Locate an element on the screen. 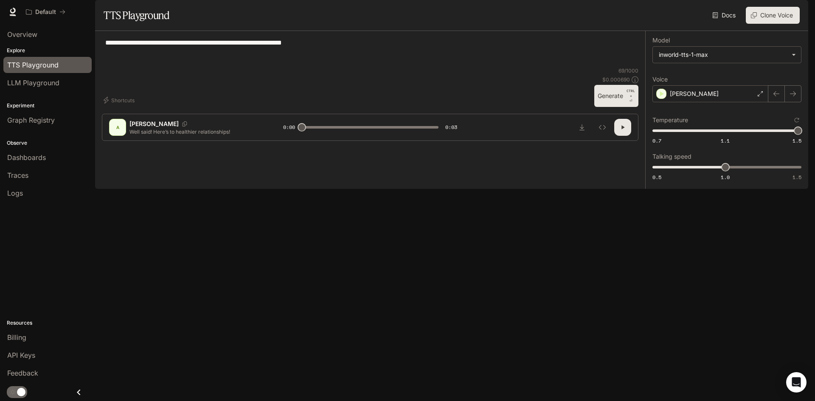  button: GenerateCTRL +⏎ is located at coordinates (616, 96).